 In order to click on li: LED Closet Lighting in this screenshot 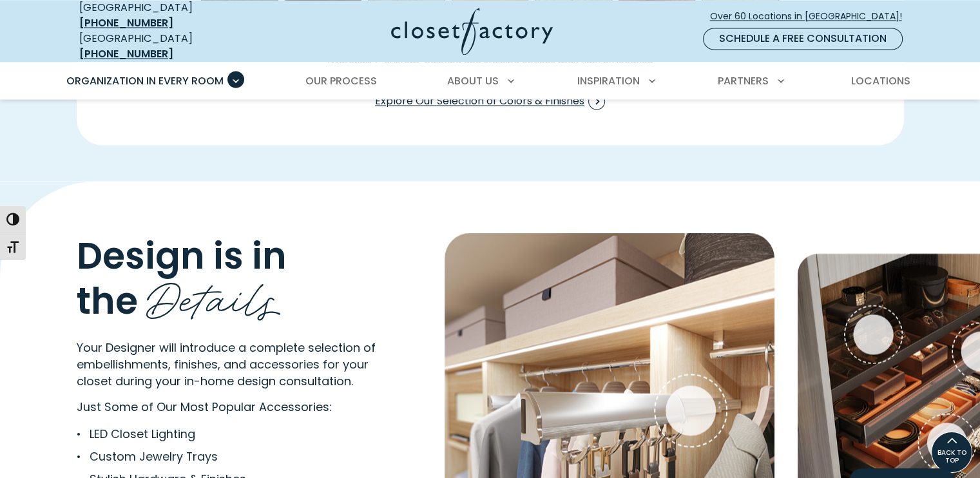, I will do `click(223, 434)`.